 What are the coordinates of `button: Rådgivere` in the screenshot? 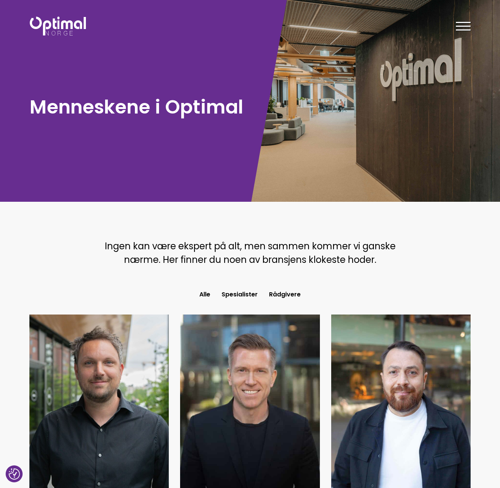 It's located at (285, 295).